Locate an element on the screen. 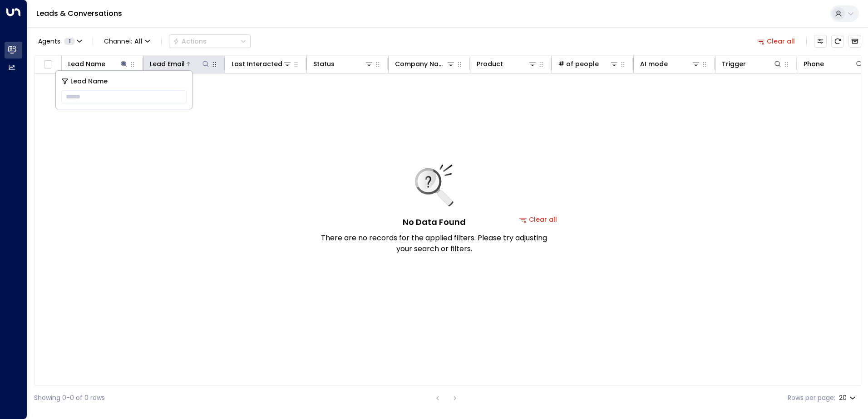 Image resolution: width=868 pixels, height=419 pixels. div: 20 is located at coordinates (848, 398).